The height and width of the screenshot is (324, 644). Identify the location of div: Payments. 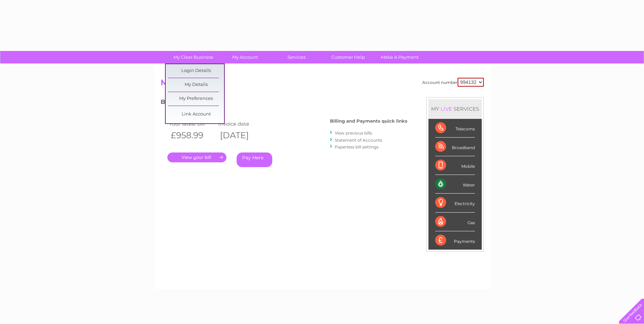
(455, 240).